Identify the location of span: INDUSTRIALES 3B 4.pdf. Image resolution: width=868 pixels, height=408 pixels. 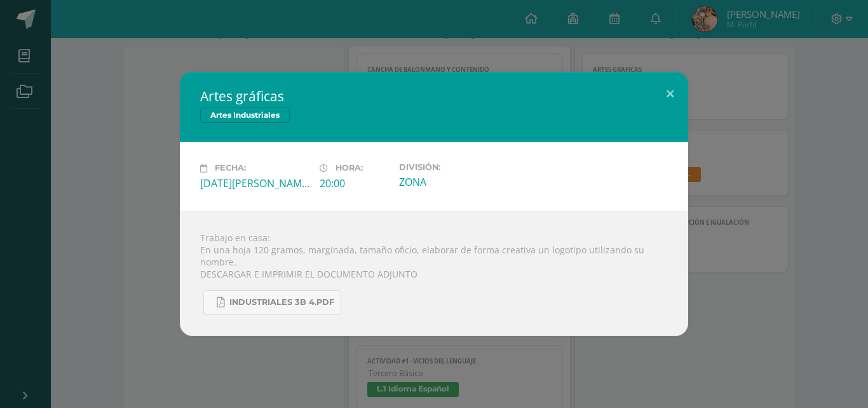
(282, 302).